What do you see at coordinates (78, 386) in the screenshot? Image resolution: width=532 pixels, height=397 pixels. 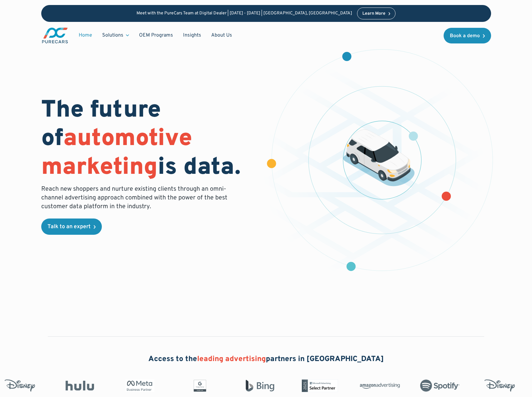 I see `img: Hulu` at bounding box center [78, 386].